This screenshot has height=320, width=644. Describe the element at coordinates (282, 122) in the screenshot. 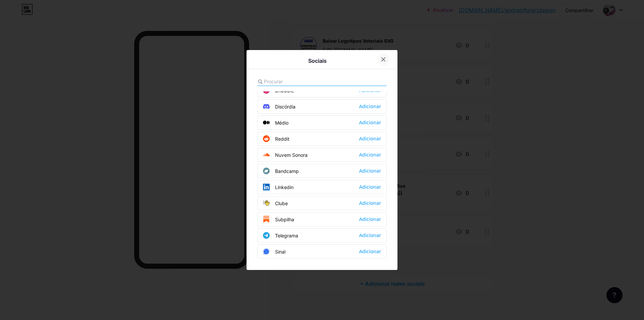

I see `font: Médio` at that location.